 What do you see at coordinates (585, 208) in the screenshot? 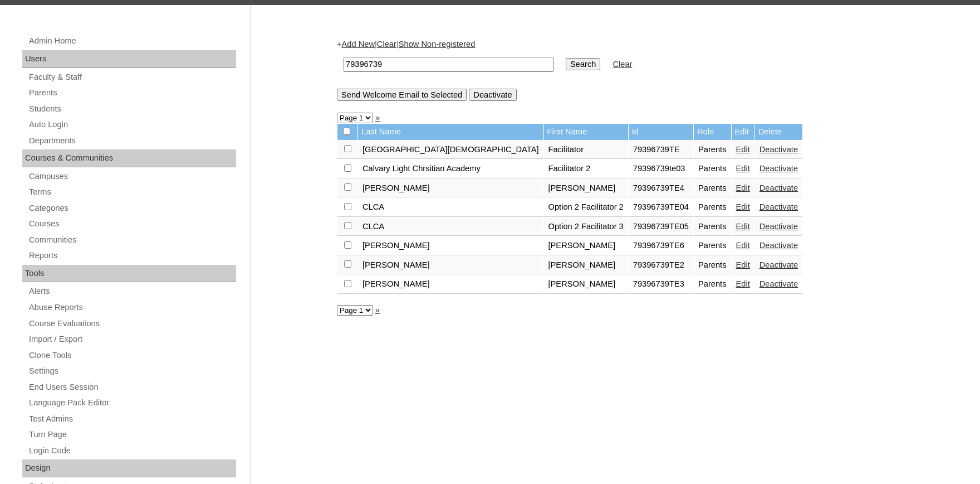
I see `td: Option 2 Facilitator 2` at bounding box center [585, 208].